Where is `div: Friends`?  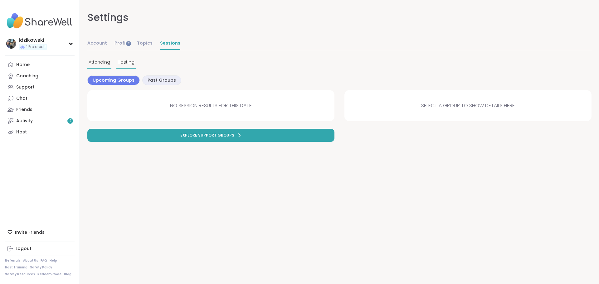 div: Friends is located at coordinates (24, 110).